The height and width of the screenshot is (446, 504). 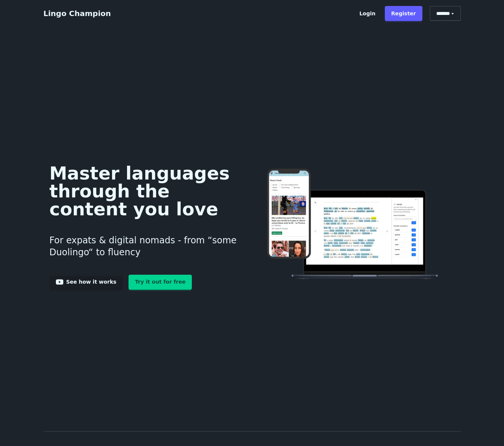 What do you see at coordinates (145, 246) in the screenshot?
I see `h3: For expats & digital nomads - from “some Duolingo“ to fluency` at bounding box center [145, 246].